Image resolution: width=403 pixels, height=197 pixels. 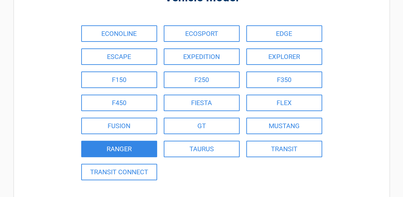 I want to click on a: F450, so click(x=119, y=103).